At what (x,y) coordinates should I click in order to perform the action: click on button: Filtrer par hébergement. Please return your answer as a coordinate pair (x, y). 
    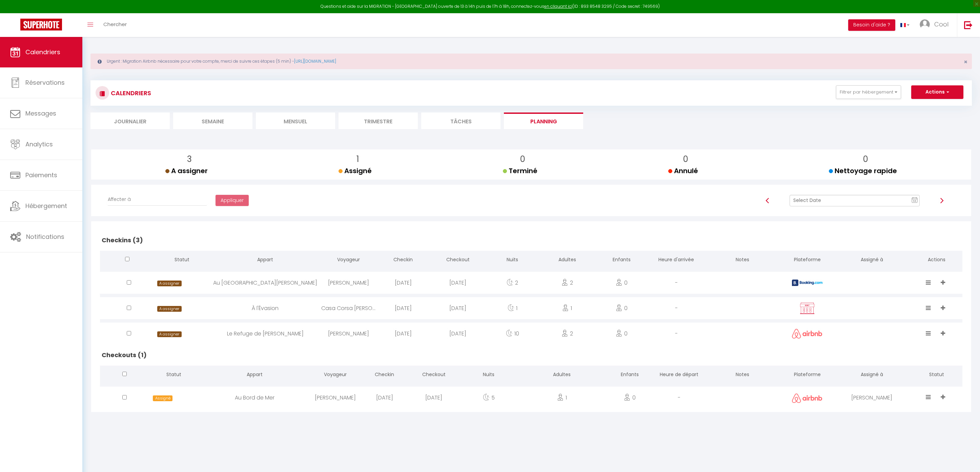
    Looking at the image, I should click on (869, 92).